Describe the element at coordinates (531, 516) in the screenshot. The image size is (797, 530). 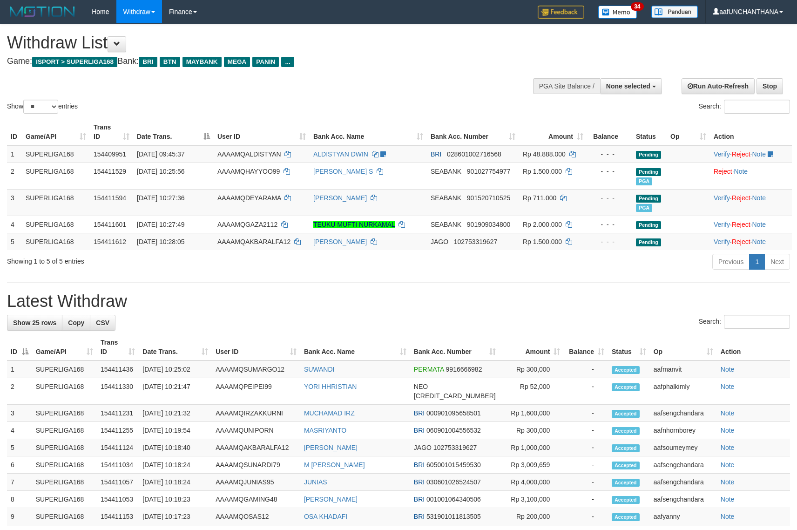
I see `td: Rp 200,000` at that location.